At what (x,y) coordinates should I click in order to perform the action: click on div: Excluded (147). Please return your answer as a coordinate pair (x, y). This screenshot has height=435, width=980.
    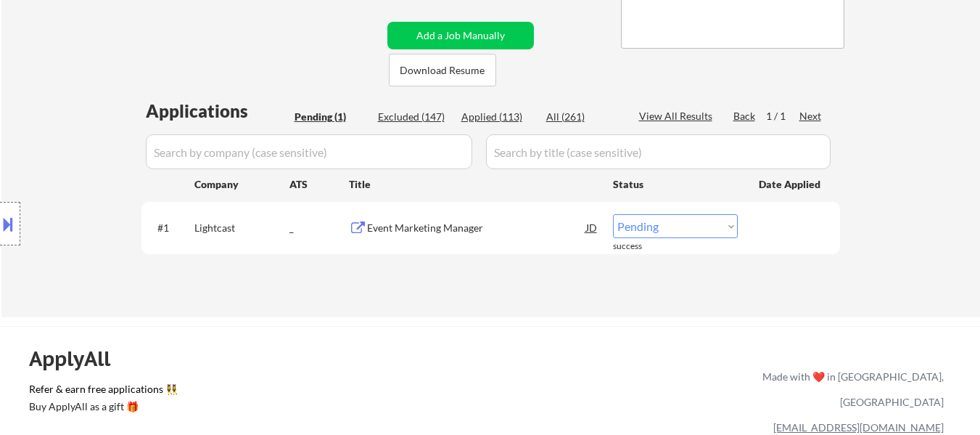
    Looking at the image, I should click on (414, 117).